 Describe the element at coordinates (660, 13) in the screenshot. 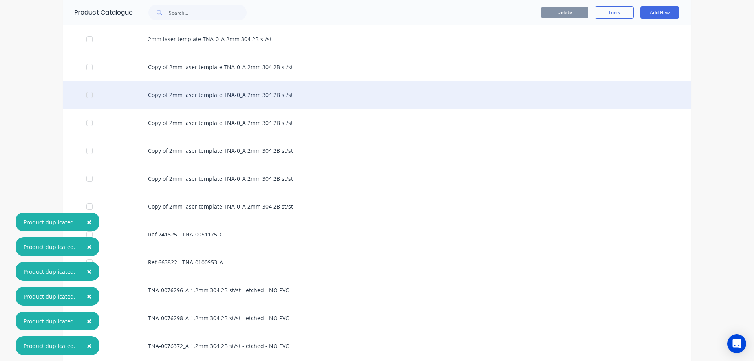

I see `button: Add New` at that location.